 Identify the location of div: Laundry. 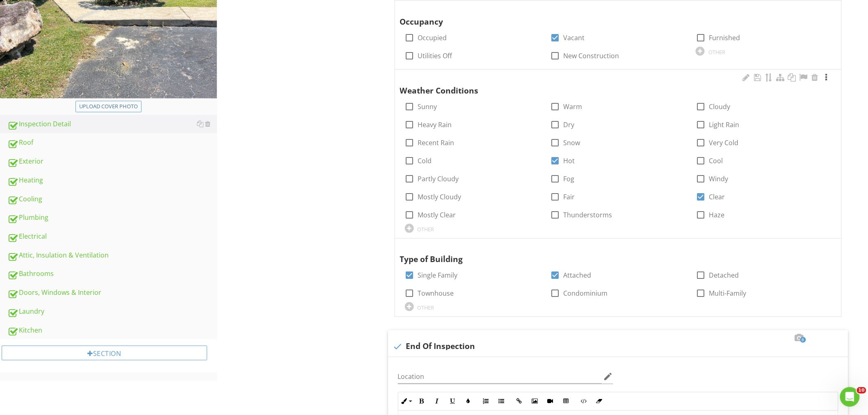
(112, 312).